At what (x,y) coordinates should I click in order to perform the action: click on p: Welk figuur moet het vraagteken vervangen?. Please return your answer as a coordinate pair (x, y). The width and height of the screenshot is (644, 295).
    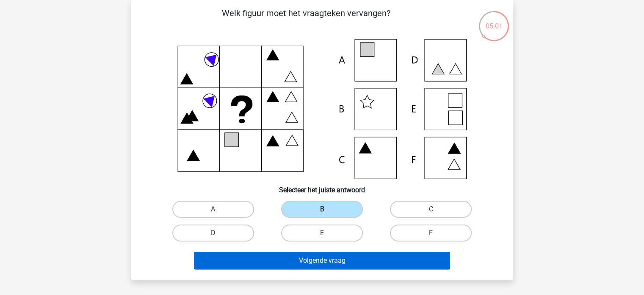
    Looking at the image, I should click on (306, 19).